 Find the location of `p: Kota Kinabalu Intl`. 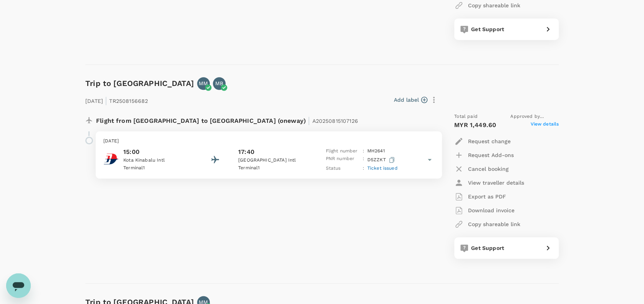

p: Kota Kinabalu Intl is located at coordinates (158, 161).